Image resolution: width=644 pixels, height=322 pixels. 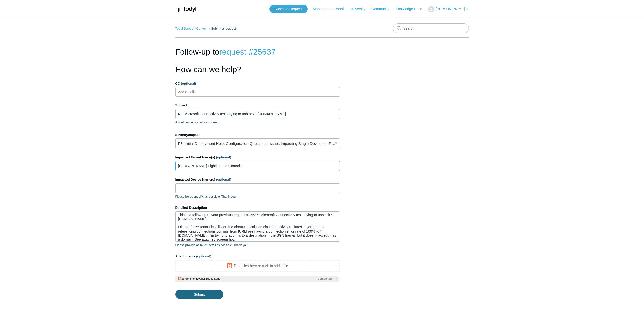 I want to click on label: Attachments, so click(x=258, y=256).